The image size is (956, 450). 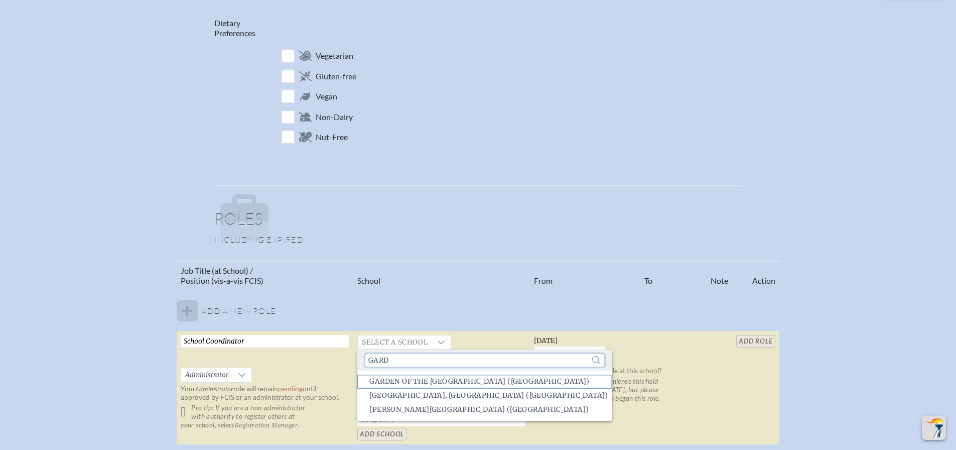 What do you see at coordinates (442, 276) in the screenshot?
I see `th: School` at bounding box center [442, 276].